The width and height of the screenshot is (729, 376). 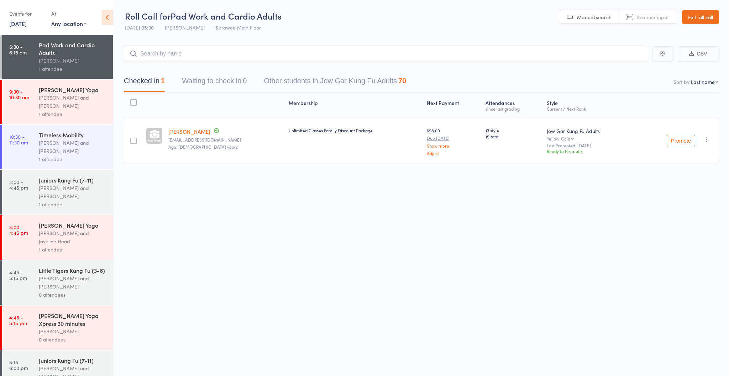 What do you see at coordinates (18, 49) in the screenshot?
I see `time: 5:30 - 6:15 am` at bounding box center [18, 49].